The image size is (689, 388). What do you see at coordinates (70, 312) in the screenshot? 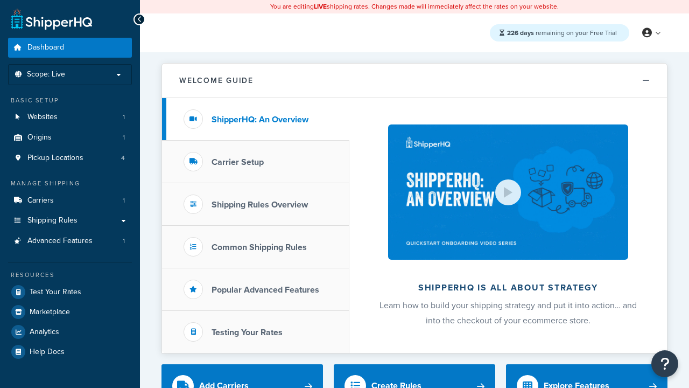
I see `a: Marketplace` at bounding box center [70, 312].